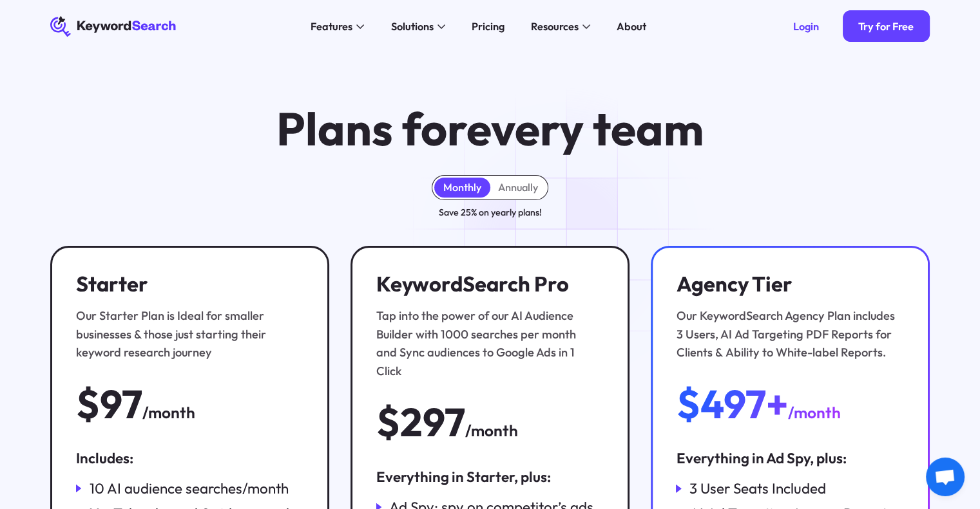 This screenshot has height=509, width=980. What do you see at coordinates (486, 284) in the screenshot?
I see `h3: KeywordSearch Pro` at bounding box center [486, 284].